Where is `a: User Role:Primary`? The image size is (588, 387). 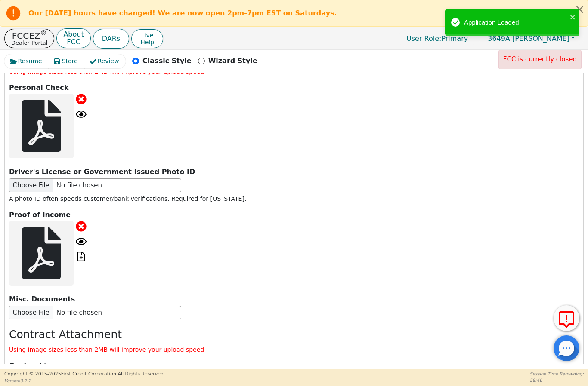
a: User Role:Primary is located at coordinates (436, 38).